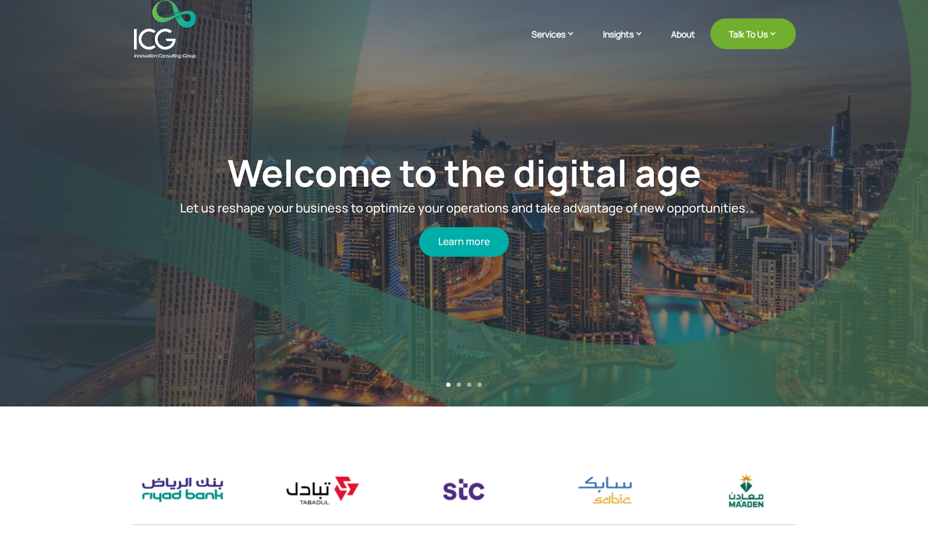  I want to click on img: tabadul logo, so click(323, 490).